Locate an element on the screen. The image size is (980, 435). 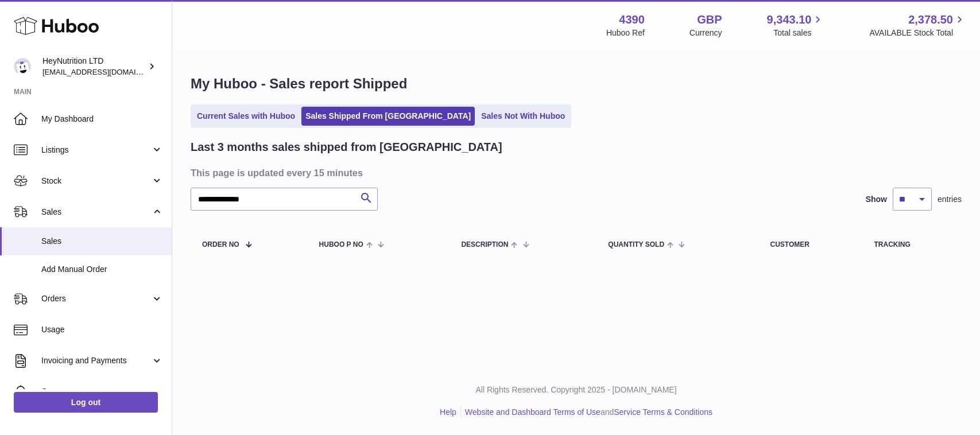
a: Help is located at coordinates (448, 412).